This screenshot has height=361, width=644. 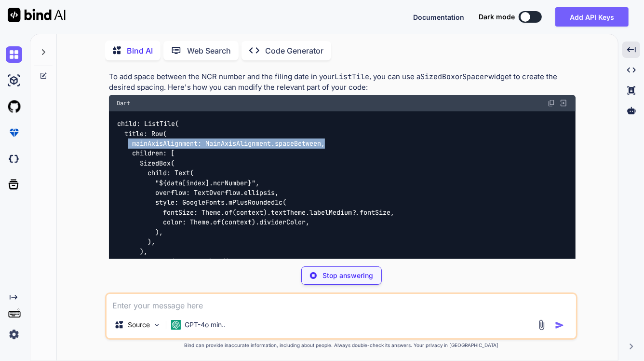 What do you see at coordinates (552, 103) in the screenshot?
I see `img: copy` at bounding box center [552, 103].